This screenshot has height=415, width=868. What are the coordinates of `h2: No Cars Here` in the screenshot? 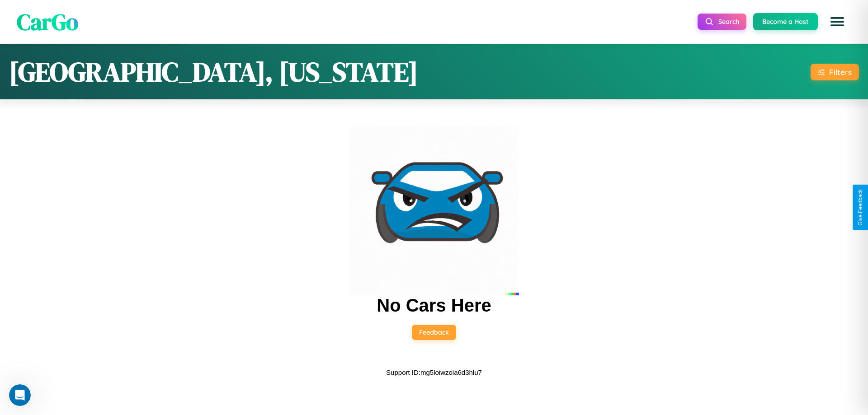 It's located at (433, 305).